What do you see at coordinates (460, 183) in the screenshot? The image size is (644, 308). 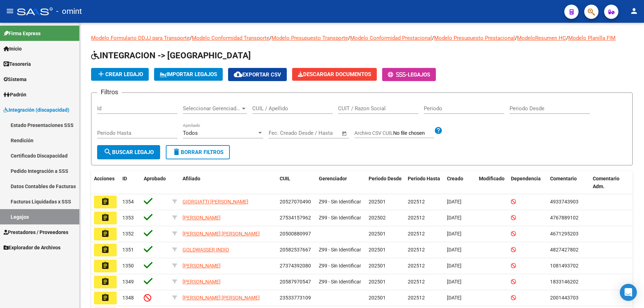 I see `datatable-header-cell: Creado` at bounding box center [460, 183].